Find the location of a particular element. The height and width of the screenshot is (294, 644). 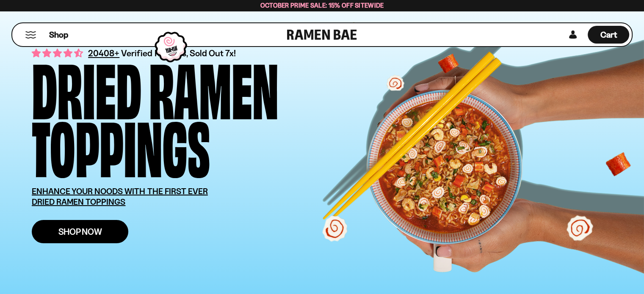

u: ENHANCE YOUR NOODS WITH THE FIRST EVER DRIED RAMEN TOPPINGS is located at coordinates (120, 196).